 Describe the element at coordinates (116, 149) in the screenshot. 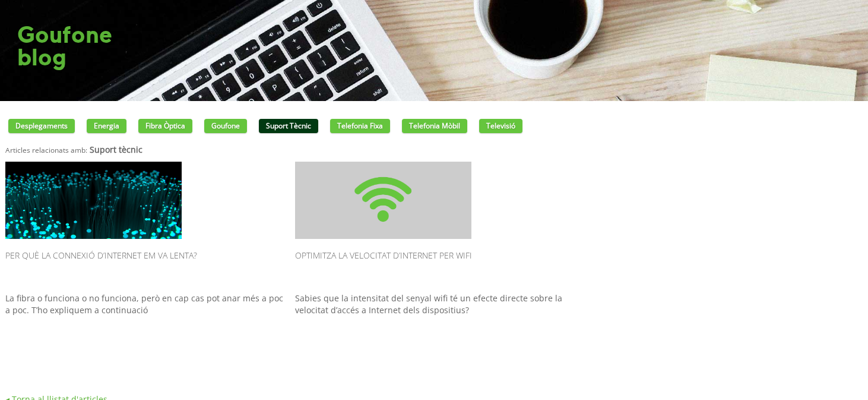

I see `strong: Suport tècnic` at that location.